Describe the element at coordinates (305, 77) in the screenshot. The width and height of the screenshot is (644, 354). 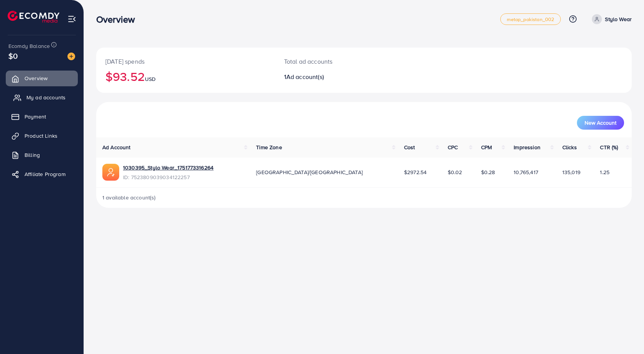
I see `span: Ad account(s)` at that location.